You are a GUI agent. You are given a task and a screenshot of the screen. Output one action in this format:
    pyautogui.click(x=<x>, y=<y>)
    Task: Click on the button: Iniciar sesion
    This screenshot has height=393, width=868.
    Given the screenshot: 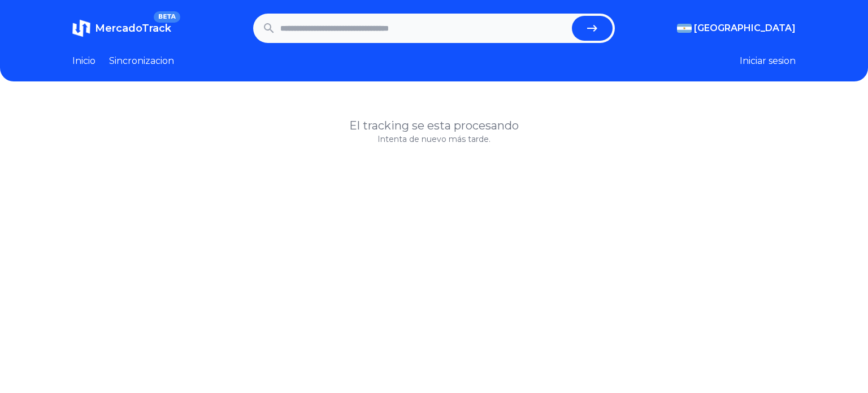 What is the action you would take?
    pyautogui.click(x=768, y=61)
    